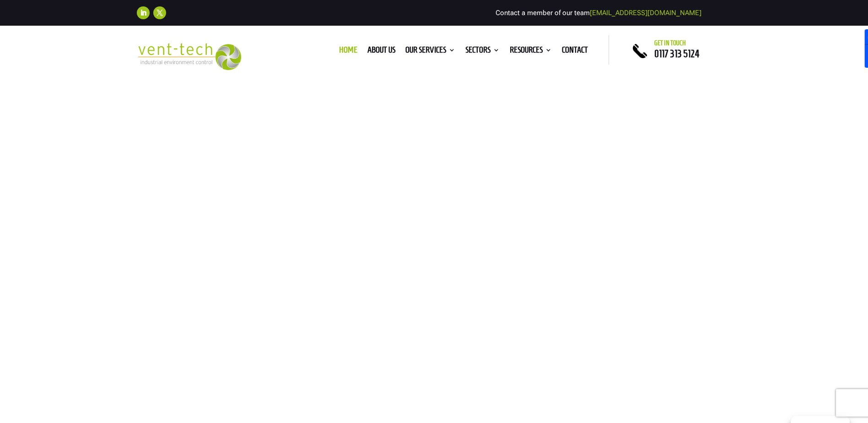 The width and height of the screenshot is (868, 423). I want to click on span: Contact a member of our team, so click(598, 13).